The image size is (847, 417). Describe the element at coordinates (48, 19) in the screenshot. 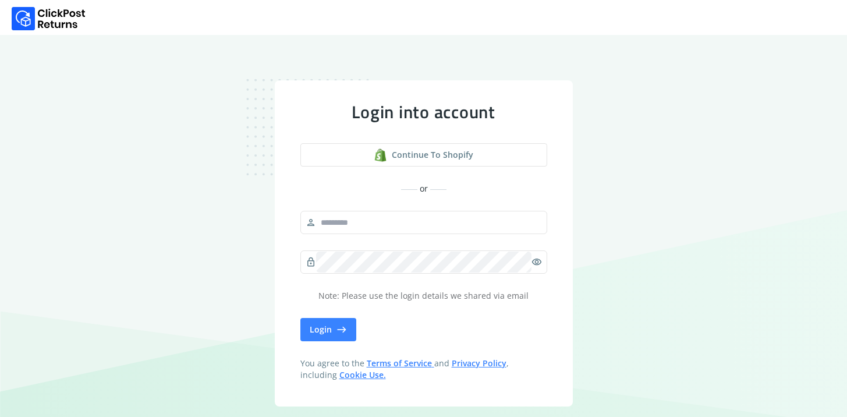

I see `img: Logo` at that location.